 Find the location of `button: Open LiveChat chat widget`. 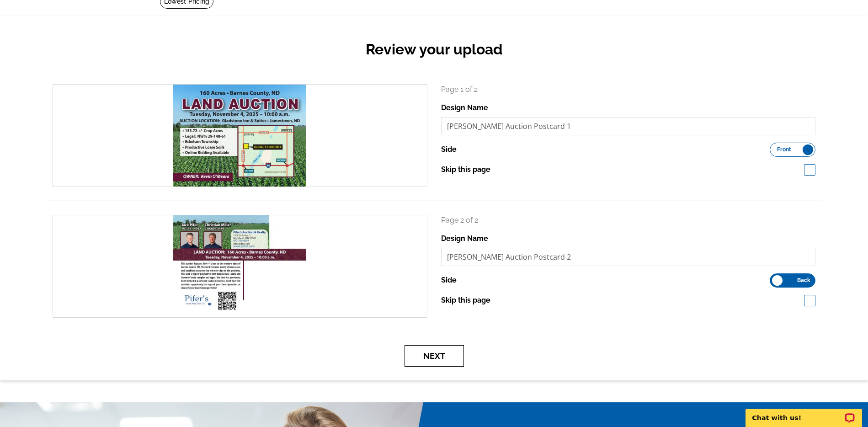

button: Open LiveChat chat widget is located at coordinates (111, 20).